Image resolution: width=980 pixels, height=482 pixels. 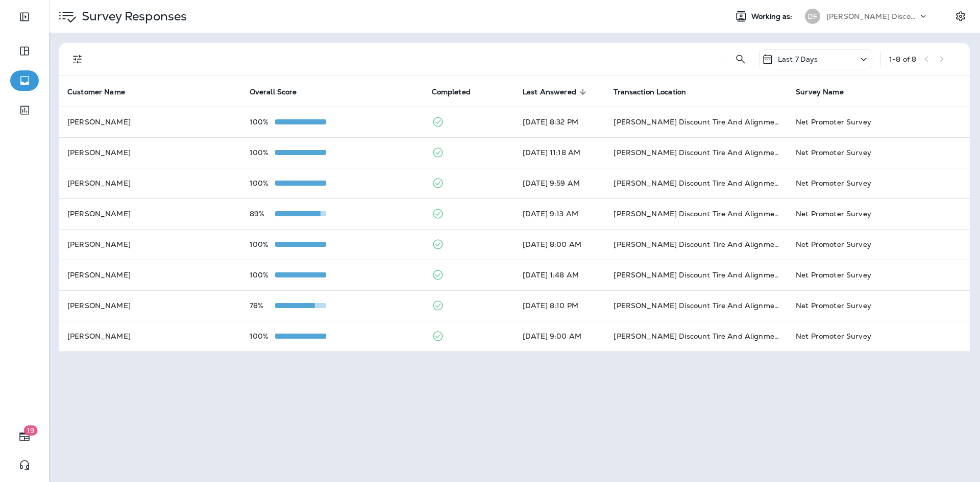 What do you see at coordinates (773, 16) in the screenshot?
I see `span: Working as:` at bounding box center [773, 16].